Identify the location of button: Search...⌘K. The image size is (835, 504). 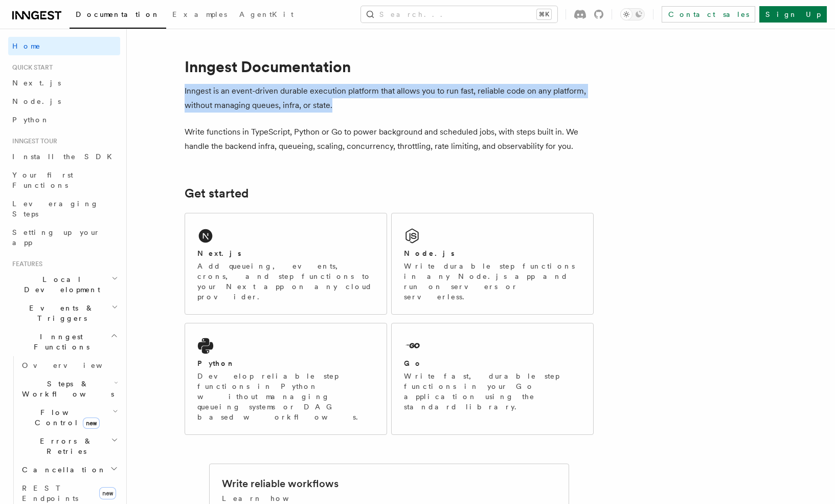
(459, 14).